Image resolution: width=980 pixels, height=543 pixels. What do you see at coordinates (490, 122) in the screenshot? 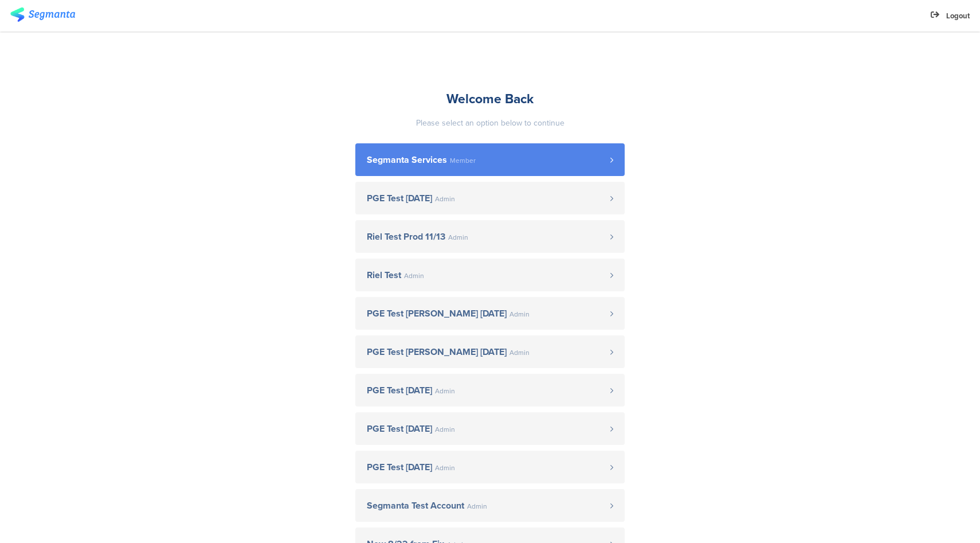
I see `div: Please select an option below to continue` at bounding box center [490, 122].